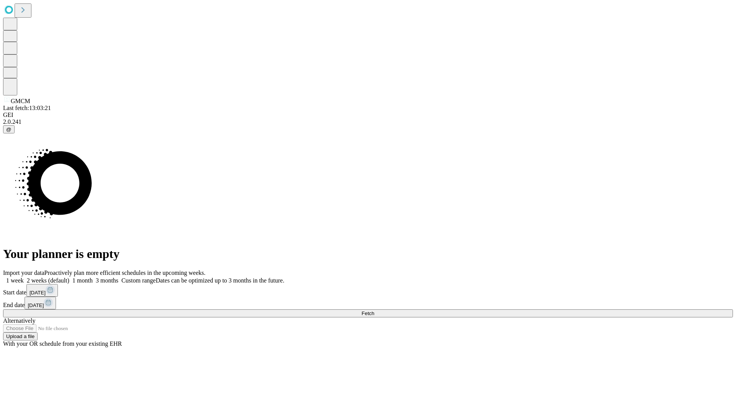 The width and height of the screenshot is (736, 414). Describe the element at coordinates (82, 280) in the screenshot. I see `span: 1 month` at that location.